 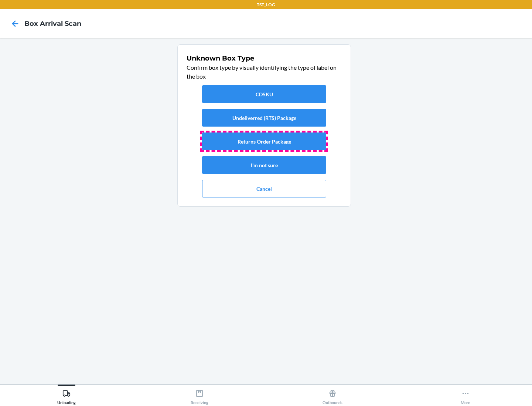 I want to click on button: I'm not sure, so click(x=264, y=165).